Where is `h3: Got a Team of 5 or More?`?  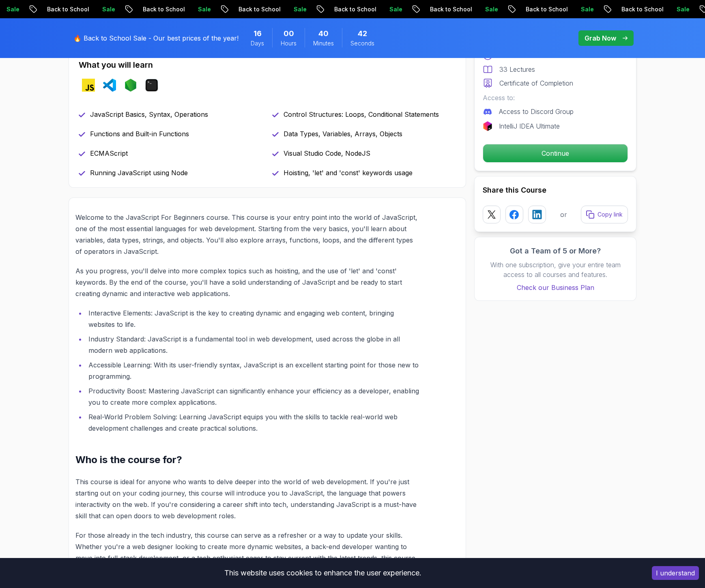 h3: Got a Team of 5 or More? is located at coordinates (555, 251).